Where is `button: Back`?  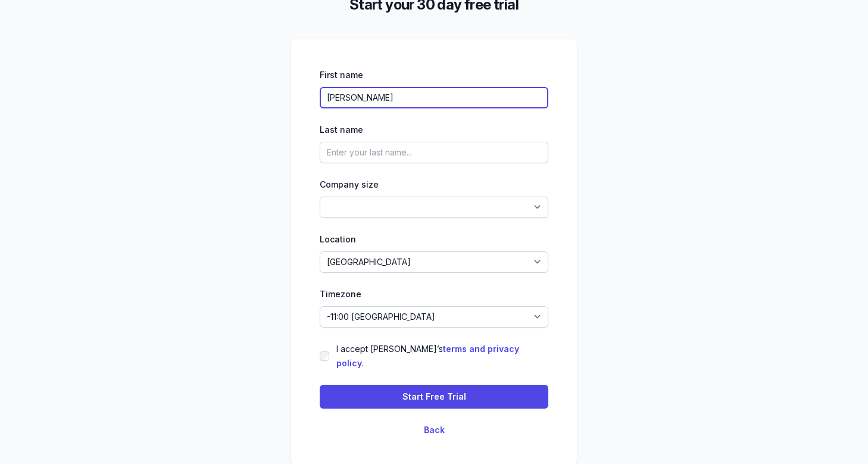 button: Back is located at coordinates (434, 430).